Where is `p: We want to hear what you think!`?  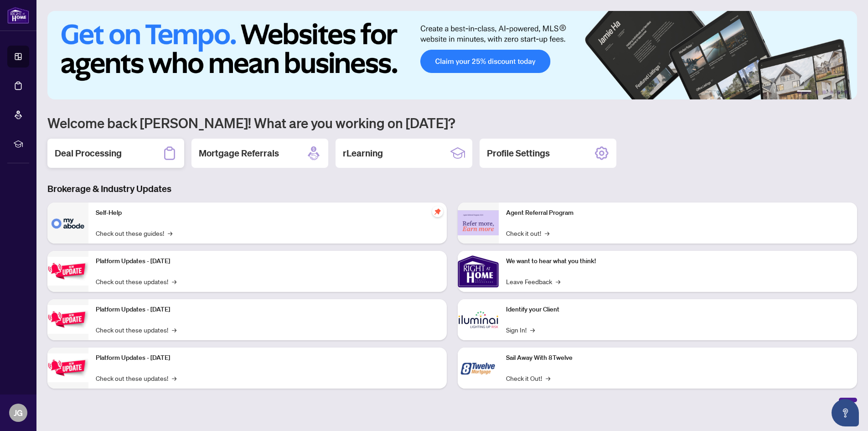
p: We want to hear what you think! is located at coordinates (678, 261).